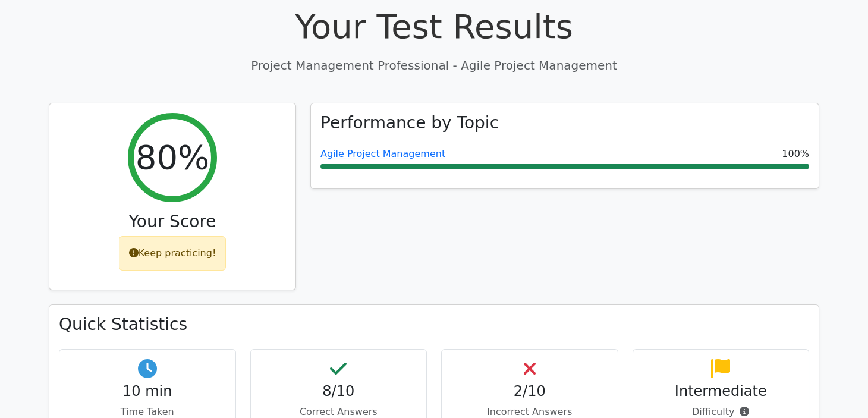  Describe the element at coordinates (339, 392) in the screenshot. I see `h4: 8/10` at that location.